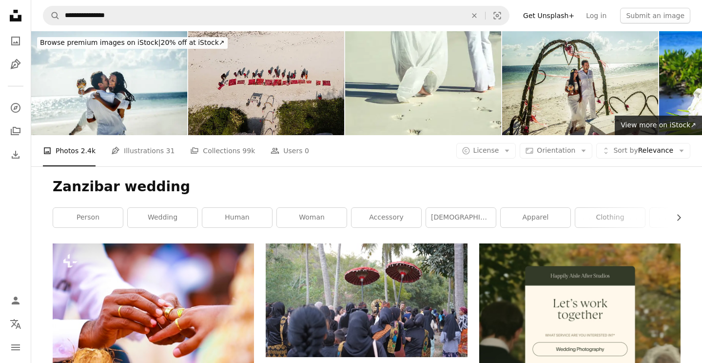 Image resolution: width=702 pixels, height=363 pixels. I want to click on button: Visual search, so click(497, 16).